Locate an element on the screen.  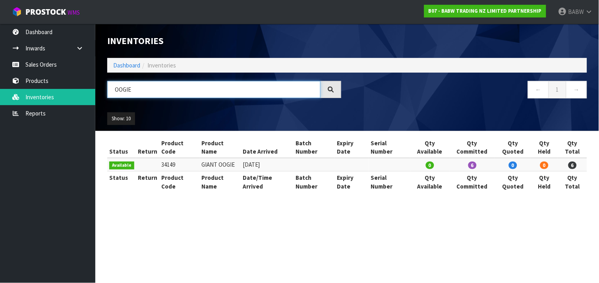
nav: Page navigation is located at coordinates (470, 91).